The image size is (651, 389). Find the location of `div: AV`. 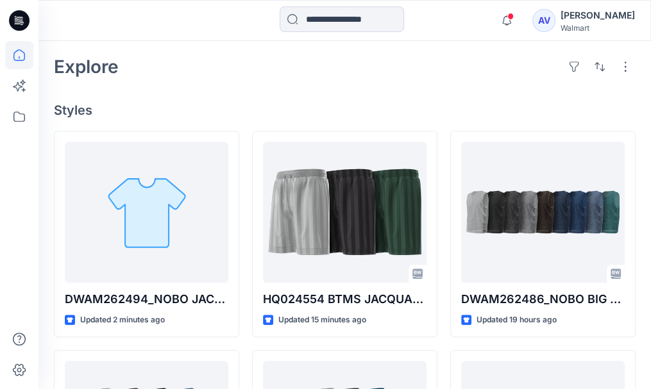

div: AV is located at coordinates (544, 21).